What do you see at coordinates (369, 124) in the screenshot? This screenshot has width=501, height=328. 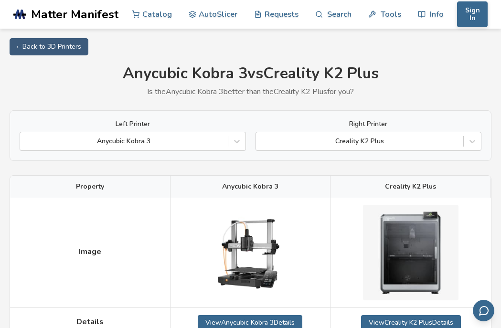 I see `label: Right Printer` at bounding box center [369, 124].